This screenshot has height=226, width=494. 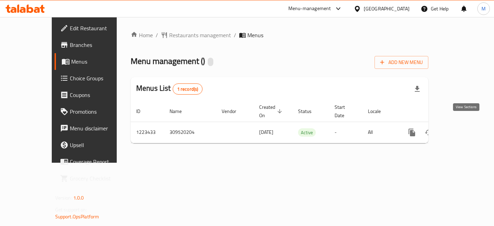 I want to click on span: Branches, so click(x=99, y=45).